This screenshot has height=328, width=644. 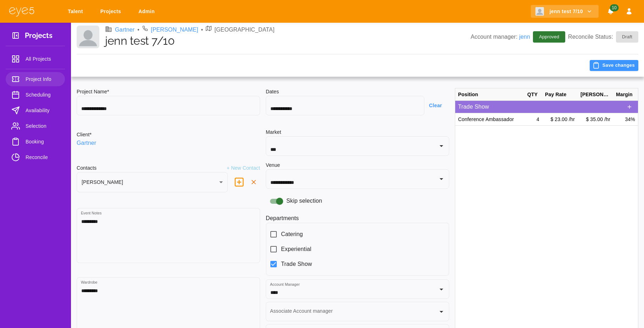 I want to click on div: QTY, so click(x=533, y=94).